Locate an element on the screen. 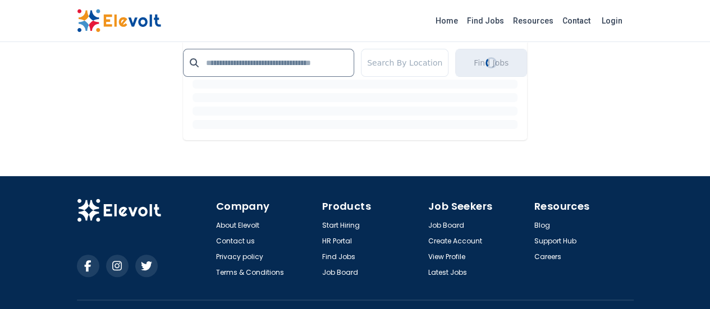  h4: Company is located at coordinates (265, 206).